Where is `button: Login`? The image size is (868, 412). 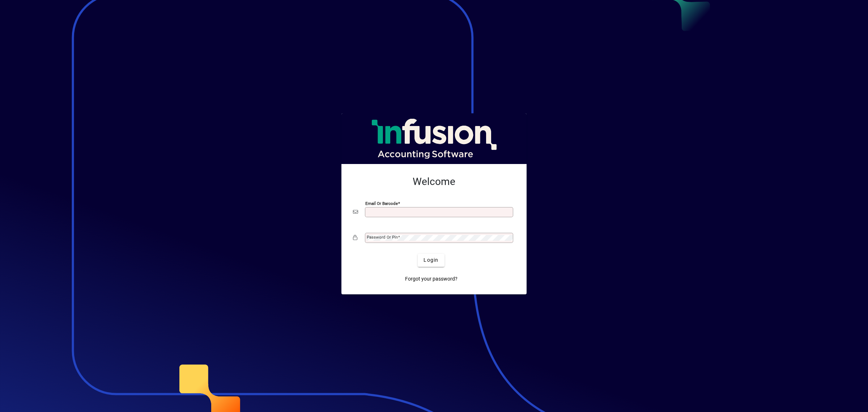 button: Login is located at coordinates (431, 260).